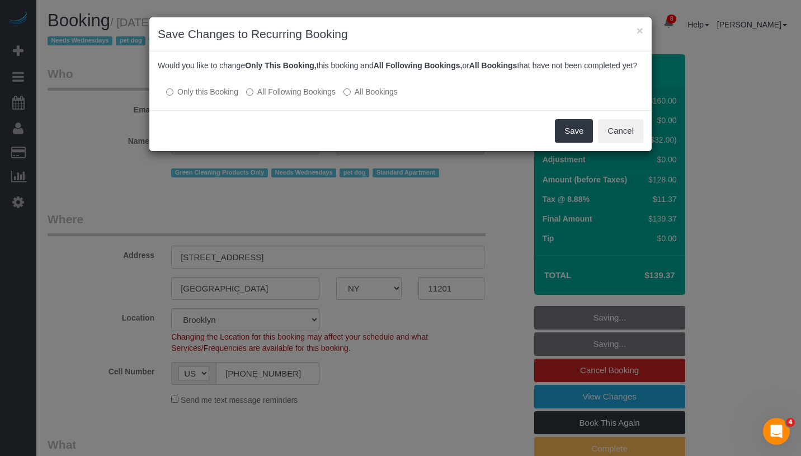  I want to click on label: All other bookings in the series will remain the same., so click(202, 92).